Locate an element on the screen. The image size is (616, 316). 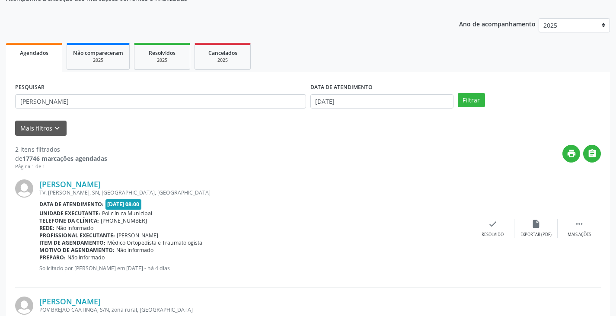
img: img is located at coordinates (24, 189).